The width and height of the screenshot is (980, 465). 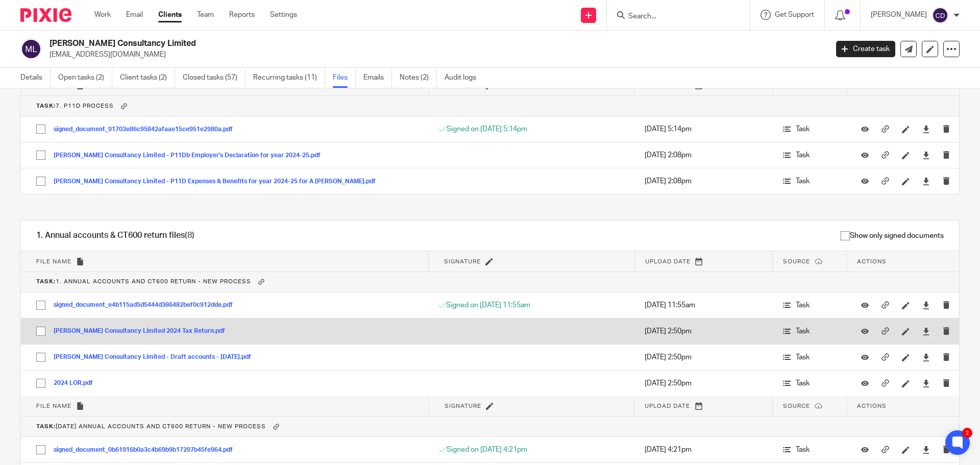 I want to click on span: Show only signed documents, so click(x=892, y=235).